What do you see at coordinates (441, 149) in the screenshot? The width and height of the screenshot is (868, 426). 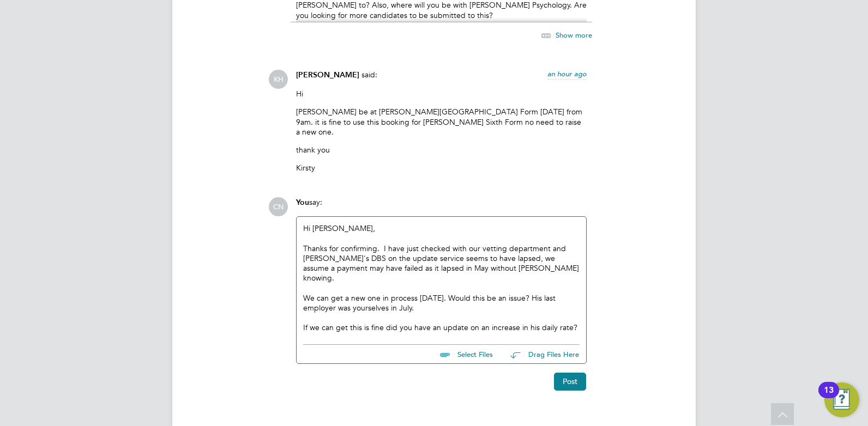 I see `p: thank you` at bounding box center [441, 149].